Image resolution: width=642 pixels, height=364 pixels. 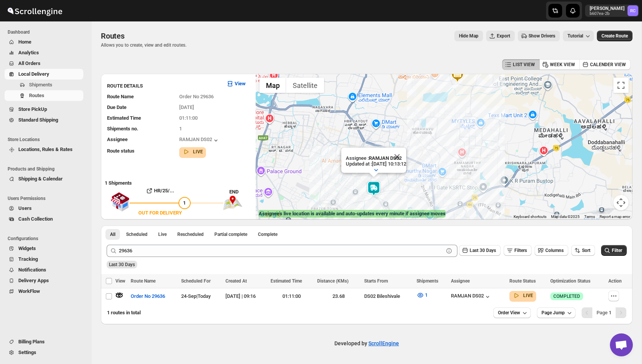 What do you see at coordinates (27, 248) in the screenshot?
I see `span: Widgets` at bounding box center [27, 248].